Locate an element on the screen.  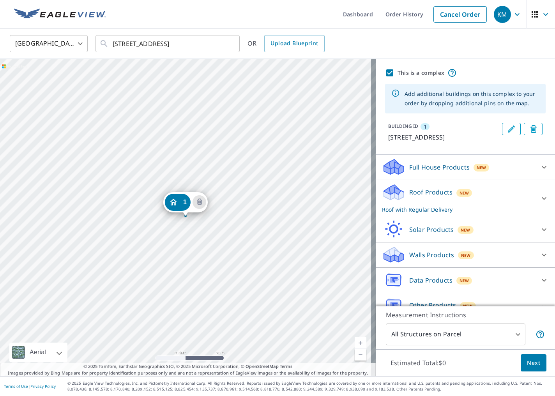
span: Upload Blueprint is located at coordinates (294, 43).